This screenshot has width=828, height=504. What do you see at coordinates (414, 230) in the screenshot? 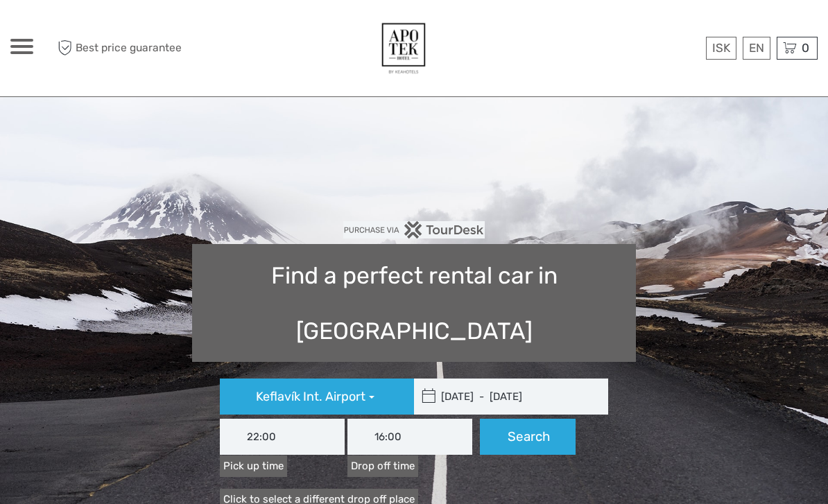
I see `img: PurchaseViaTourDesk.png` at bounding box center [414, 230].